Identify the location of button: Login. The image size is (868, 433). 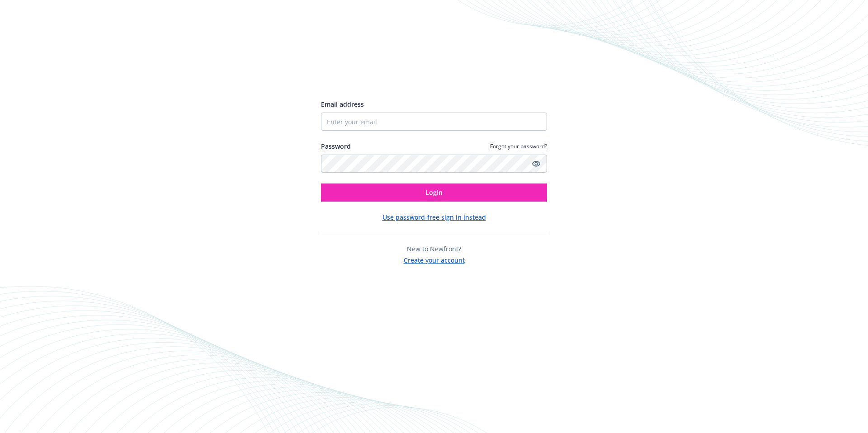
(434, 193).